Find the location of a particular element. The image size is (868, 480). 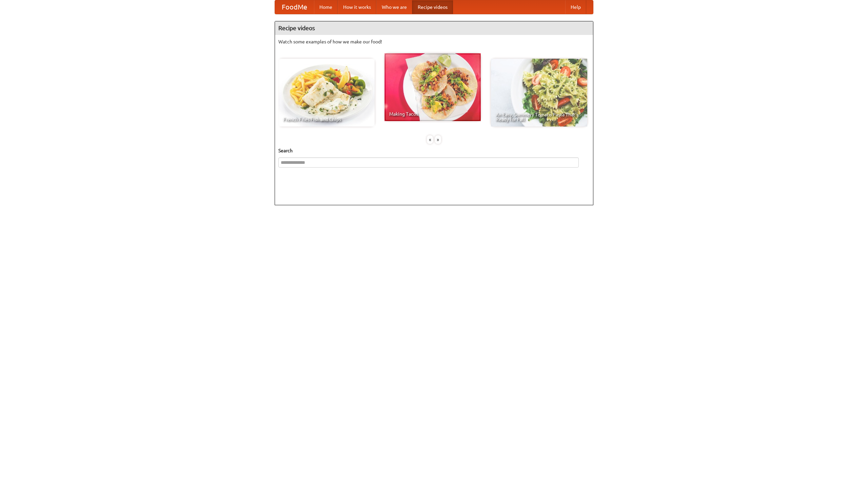

span: French Fries Fish and Chips is located at coordinates (327, 119).